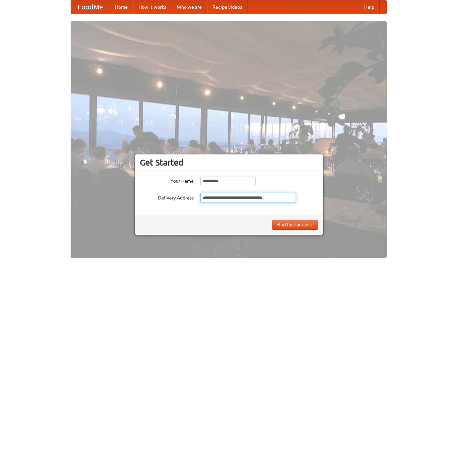 The image size is (457, 476). Describe the element at coordinates (227, 7) in the screenshot. I see `a: Recipe videos` at that location.